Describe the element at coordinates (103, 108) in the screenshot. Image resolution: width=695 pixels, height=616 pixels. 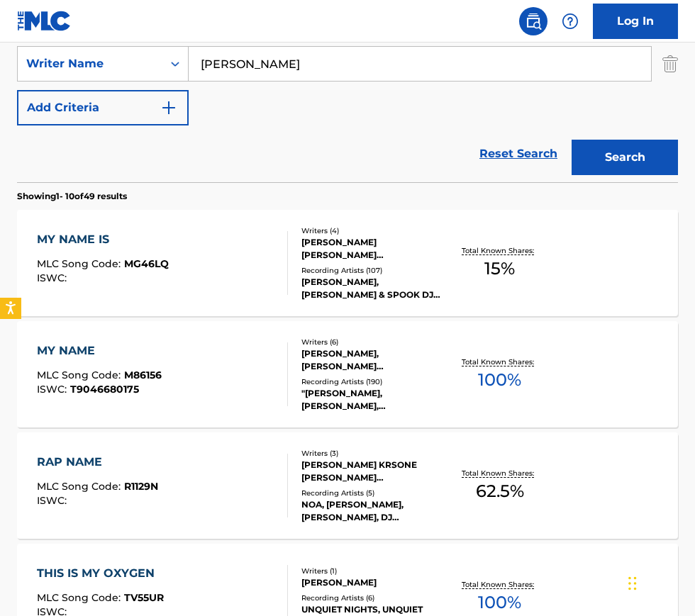
I see `button: Add Criteria` at that location.